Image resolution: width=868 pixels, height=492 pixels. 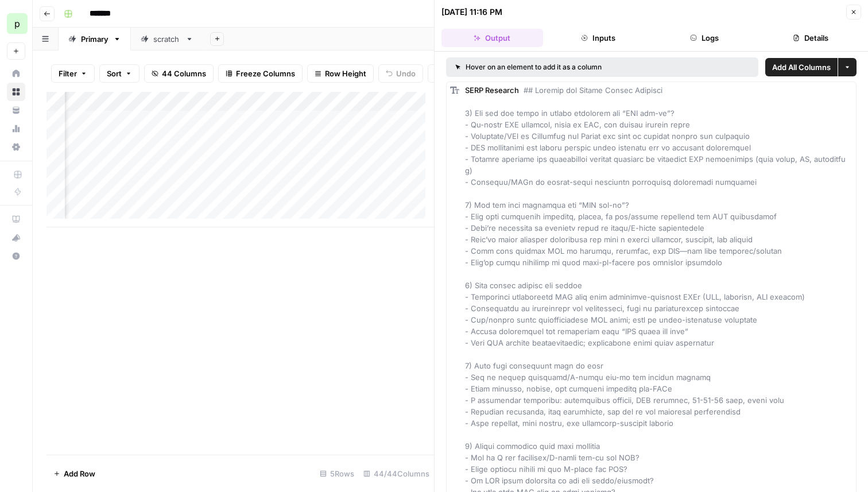 I want to click on button: Output, so click(x=492, y=38).